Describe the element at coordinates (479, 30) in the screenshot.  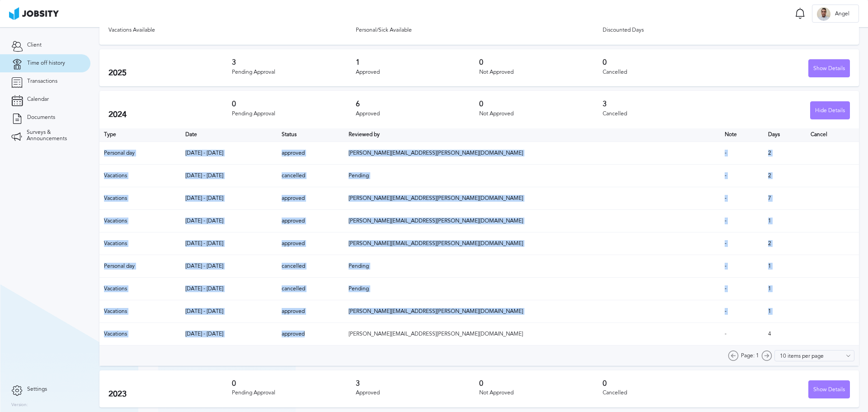
I see `div: Personal/Sick Available` at that location.